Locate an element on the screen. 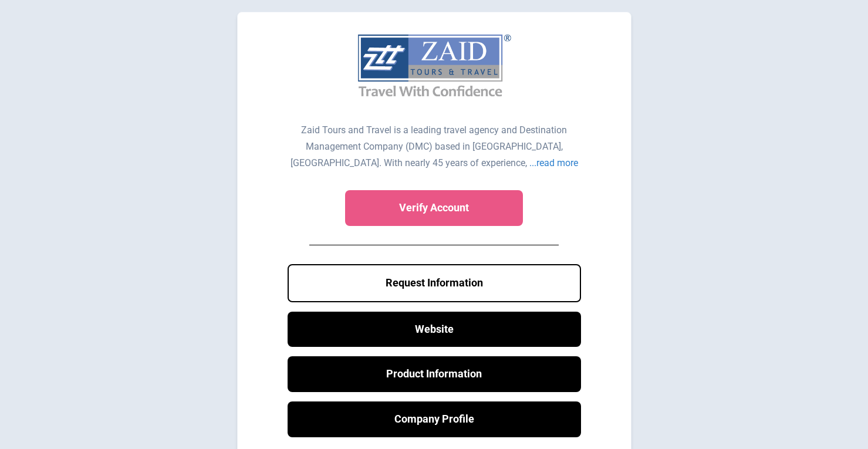  a: Company Profile is located at coordinates (434, 419).